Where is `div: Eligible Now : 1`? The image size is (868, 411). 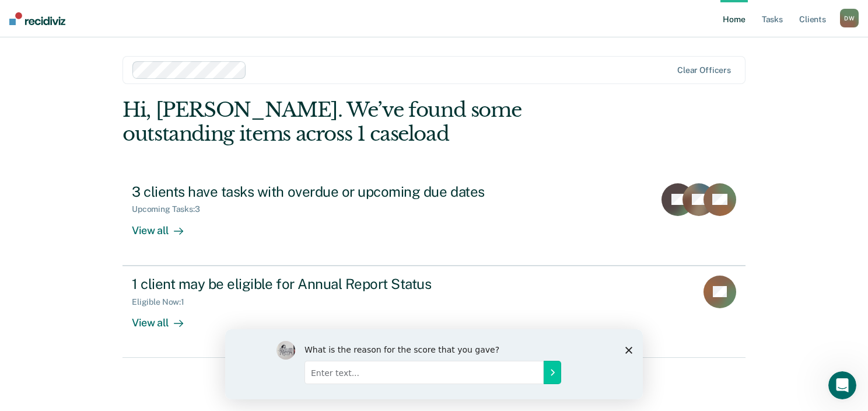
div: Eligible Now : 1 is located at coordinates (163, 302).